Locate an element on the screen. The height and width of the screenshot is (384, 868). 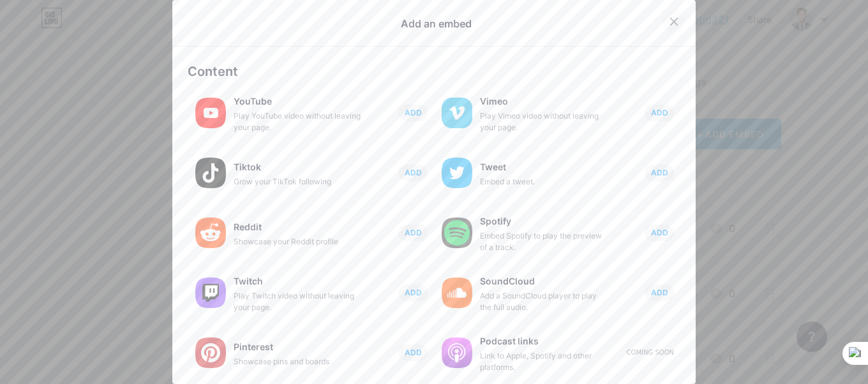
div: Grow your TikTok following is located at coordinates (298, 182).